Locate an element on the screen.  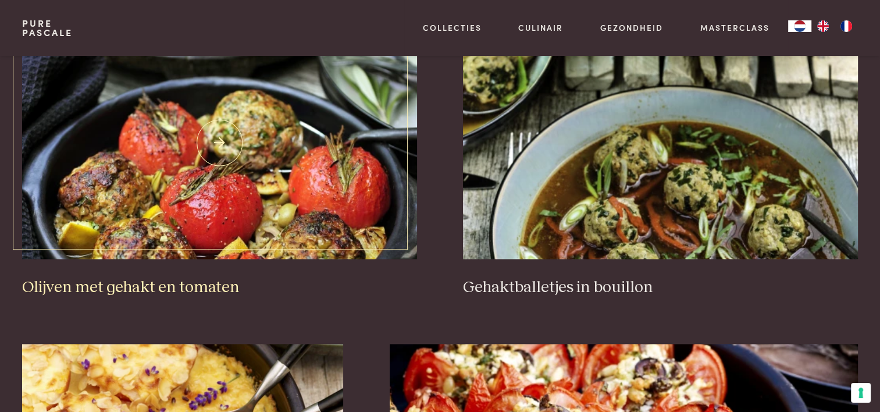
a: Masterclass is located at coordinates (735, 27).